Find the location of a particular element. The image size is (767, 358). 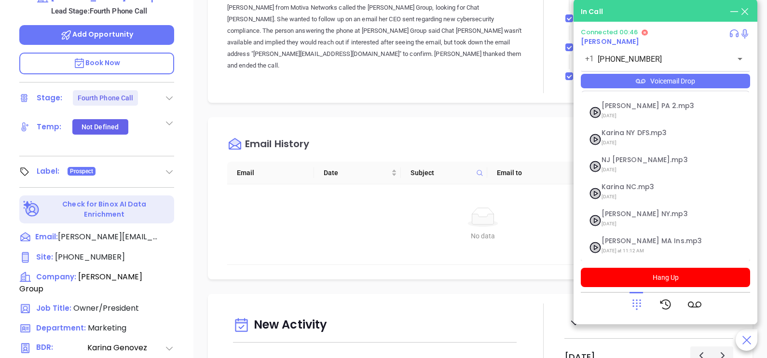

div: Fourth Phone Call is located at coordinates (106, 98).